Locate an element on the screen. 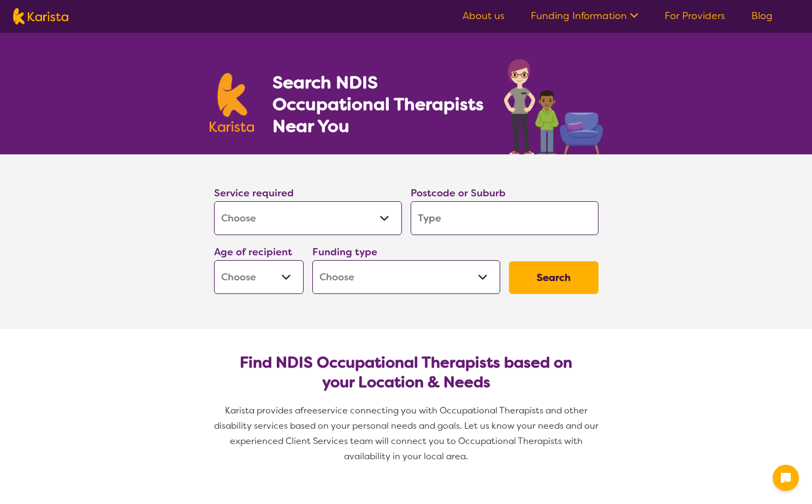  a: For Providers is located at coordinates (694, 16).